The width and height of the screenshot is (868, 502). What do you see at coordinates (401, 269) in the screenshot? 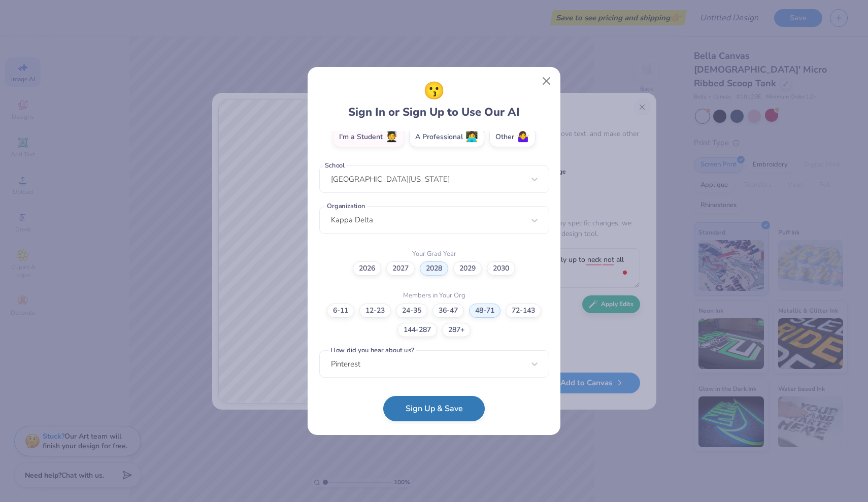
I see `label: 2027` at bounding box center [401, 269].